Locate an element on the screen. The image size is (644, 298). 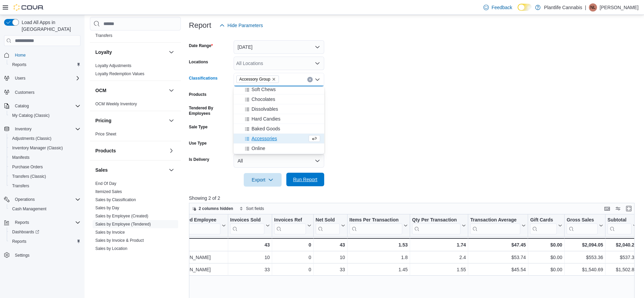
span: Dark Mode is located at coordinates (518, 11).